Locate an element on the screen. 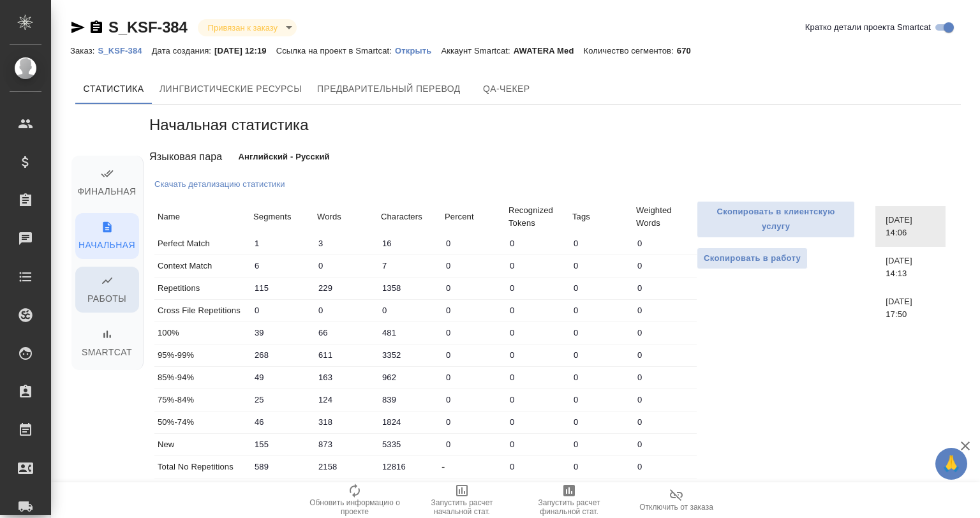  p: Weighted Words is located at coordinates (665, 217).